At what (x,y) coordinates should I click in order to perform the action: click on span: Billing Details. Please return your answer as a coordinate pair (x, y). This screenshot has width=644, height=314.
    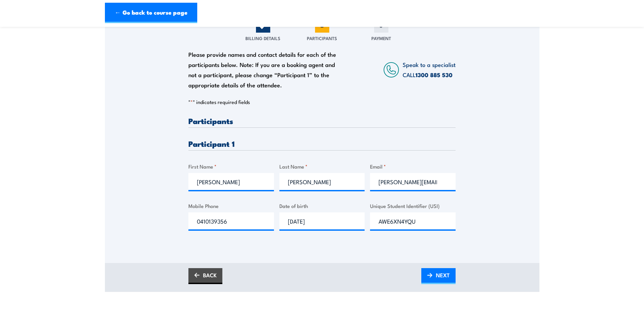
    Looking at the image, I should click on (263, 38).